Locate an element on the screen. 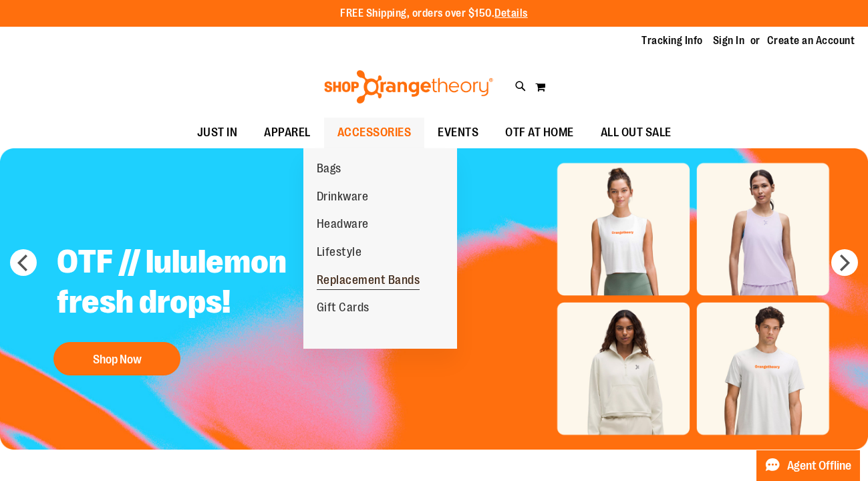  a: Create an Account is located at coordinates (811, 41).